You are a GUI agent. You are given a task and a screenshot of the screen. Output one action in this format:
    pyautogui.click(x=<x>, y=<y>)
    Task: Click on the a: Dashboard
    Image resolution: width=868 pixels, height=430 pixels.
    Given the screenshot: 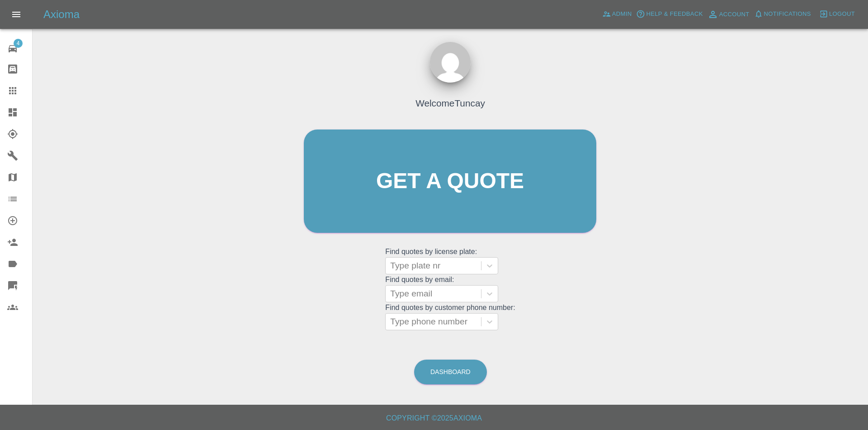 What is the action you would take?
    pyautogui.click(x=450, y=372)
    